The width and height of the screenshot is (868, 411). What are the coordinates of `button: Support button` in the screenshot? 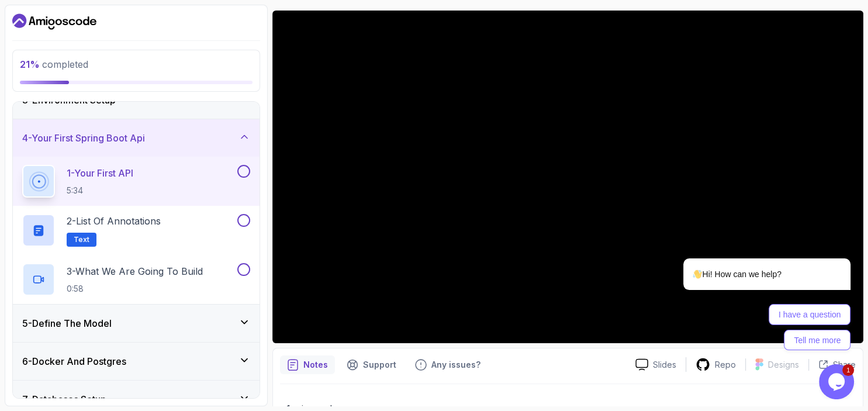 It's located at (371, 365).